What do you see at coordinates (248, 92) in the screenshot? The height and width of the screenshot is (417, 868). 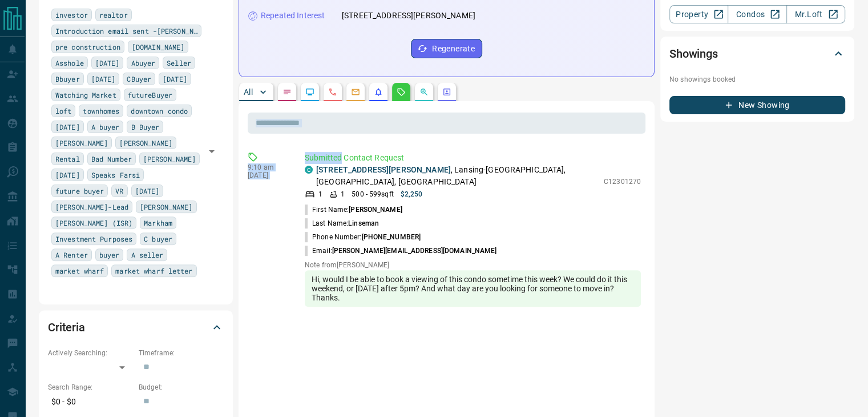 I see `p: All` at bounding box center [248, 92].